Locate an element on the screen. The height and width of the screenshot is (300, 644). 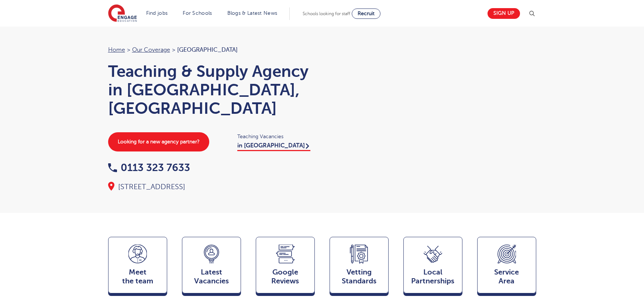
a: ServiceArea is located at coordinates (507, 267).